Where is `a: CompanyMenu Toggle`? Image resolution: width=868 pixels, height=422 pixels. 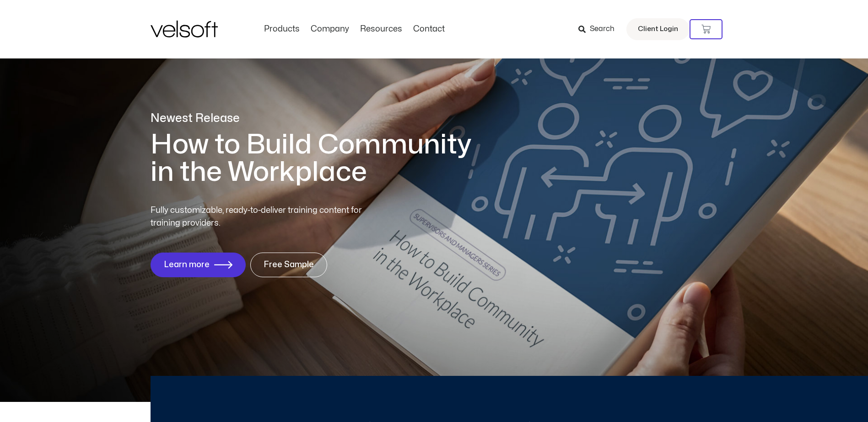 a: CompanyMenu Toggle is located at coordinates (330, 29).